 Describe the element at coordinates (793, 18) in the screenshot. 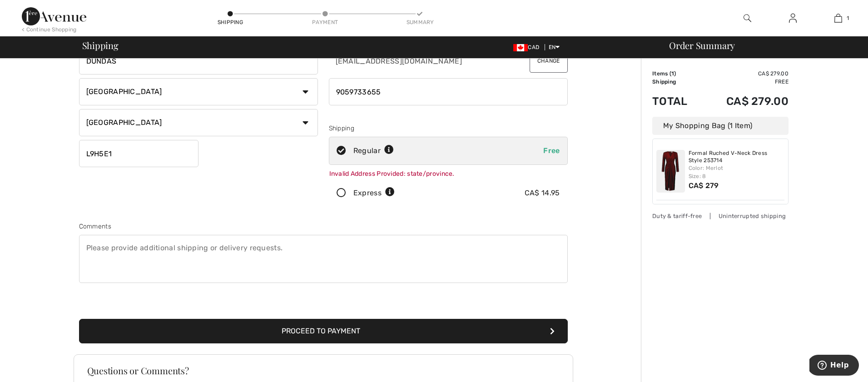

I see `a: Sign In` at that location.